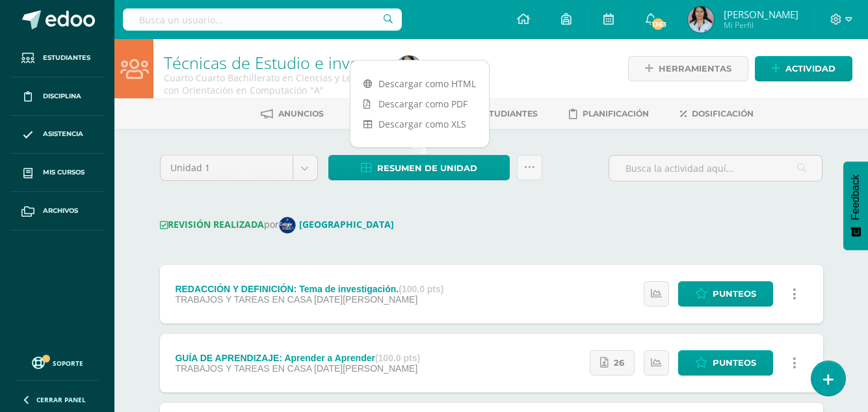 Image resolution: width=868 pixels, height=412 pixels. I want to click on a: Anuncios, so click(292, 114).